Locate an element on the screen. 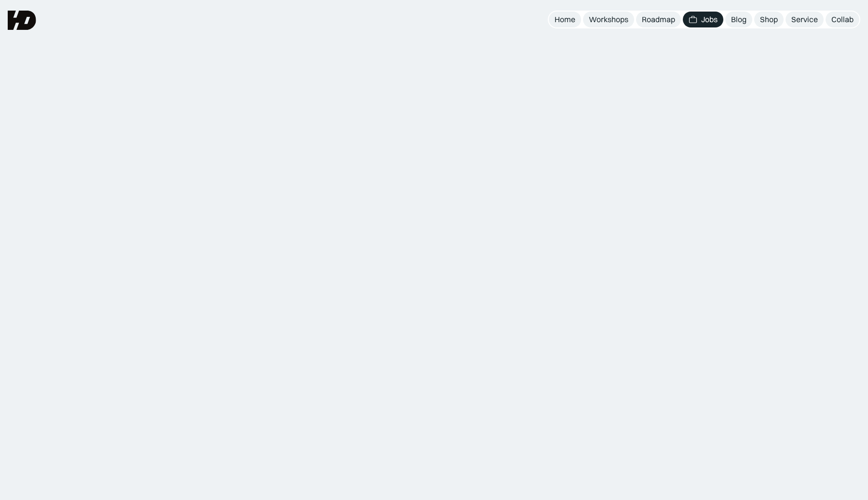 The width and height of the screenshot is (868, 500). a: Home is located at coordinates (565, 19).